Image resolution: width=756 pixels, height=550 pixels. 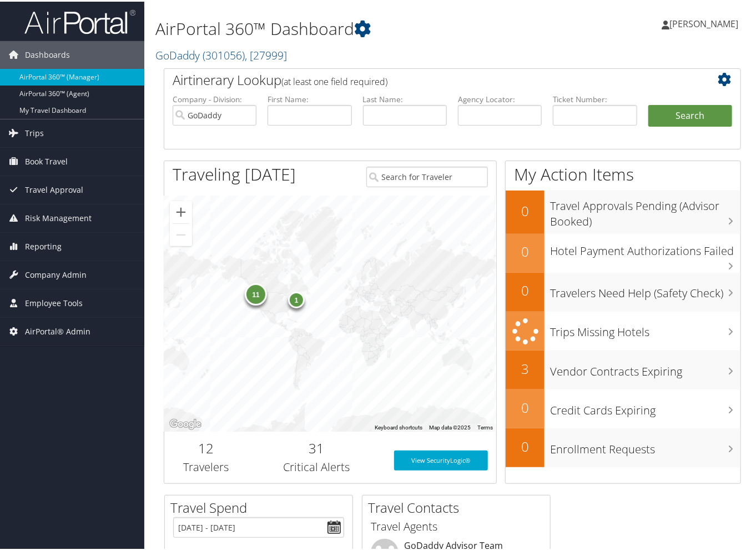 What do you see at coordinates (353, 27) in the screenshot?
I see `h1: AirPortal 360™ Dashboard` at bounding box center [353, 27].